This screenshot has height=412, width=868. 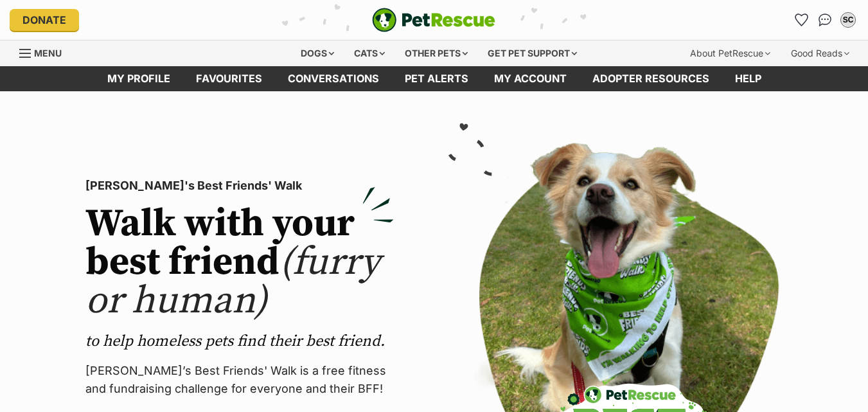 I want to click on div: Good Reads, so click(x=820, y=54).